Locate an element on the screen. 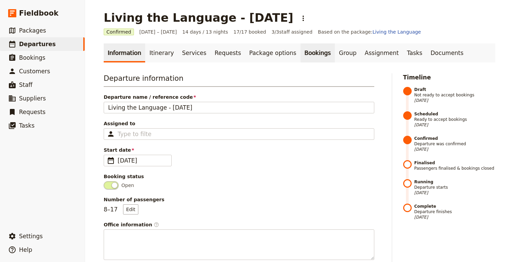 The width and height of the screenshot is (514, 262). a: Itinerary is located at coordinates (161, 53).